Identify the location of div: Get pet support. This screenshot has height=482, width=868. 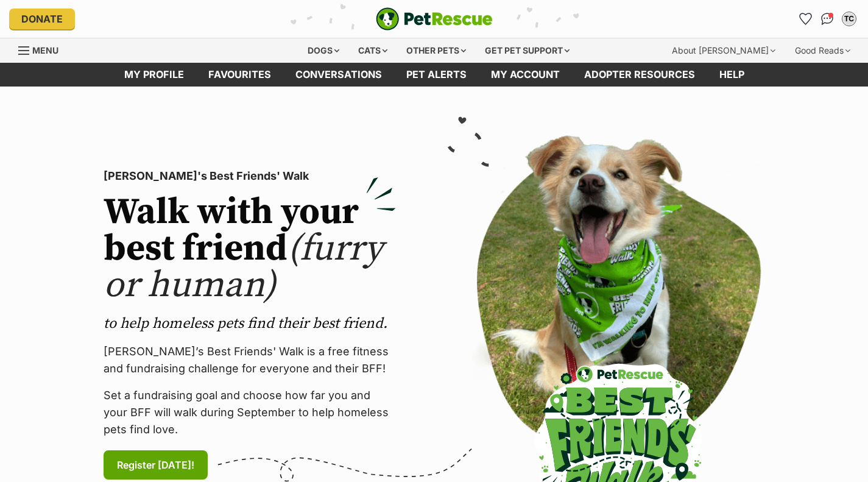
(527, 51).